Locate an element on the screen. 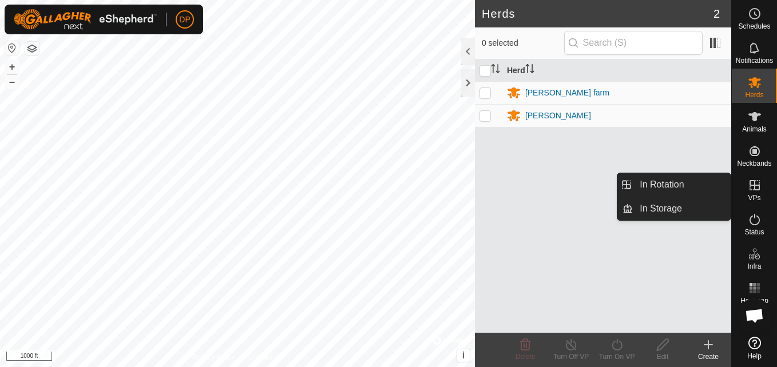 This screenshot has height=367, width=777. span: Schedules is located at coordinates (754, 26).